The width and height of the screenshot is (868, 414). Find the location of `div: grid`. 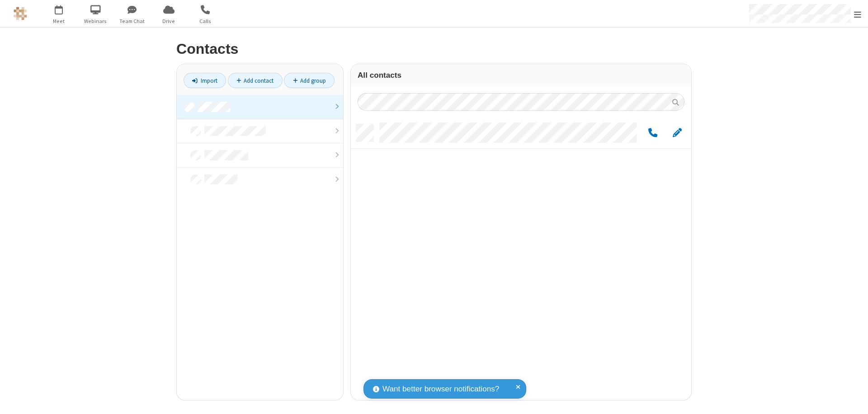

div: grid is located at coordinates (521, 258).